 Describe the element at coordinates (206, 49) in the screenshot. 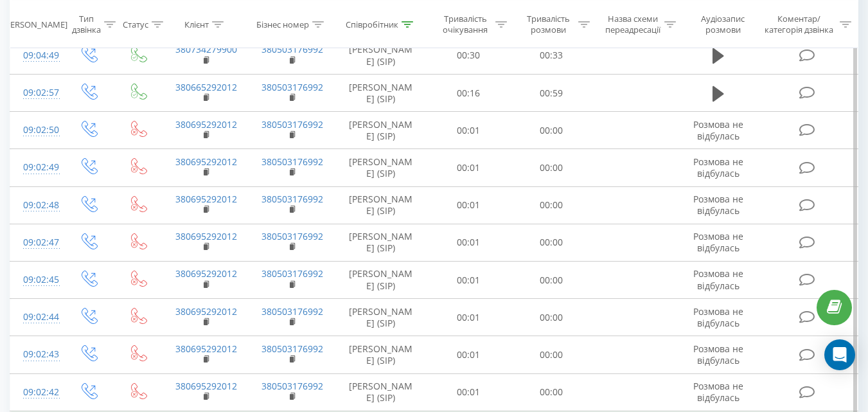

I see `a: 380734279900` at that location.